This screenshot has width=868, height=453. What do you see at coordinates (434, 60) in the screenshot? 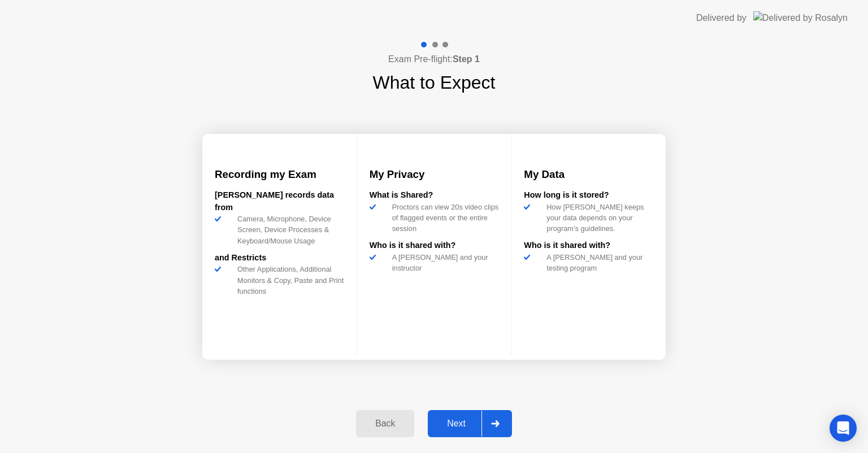
I see `h4: Exam Pre-flight:` at bounding box center [434, 60].